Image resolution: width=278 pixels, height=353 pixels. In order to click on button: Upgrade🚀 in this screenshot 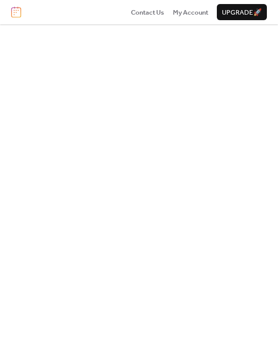, I will do `click(241, 12)`.